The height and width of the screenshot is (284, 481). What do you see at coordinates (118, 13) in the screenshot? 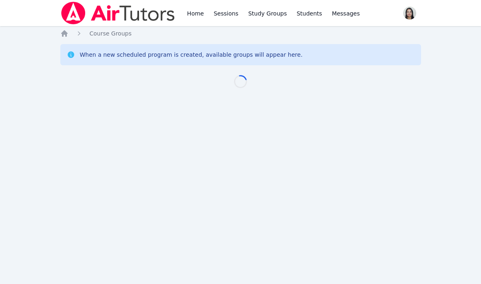
I see `img: Air Tutors` at bounding box center [118, 13].